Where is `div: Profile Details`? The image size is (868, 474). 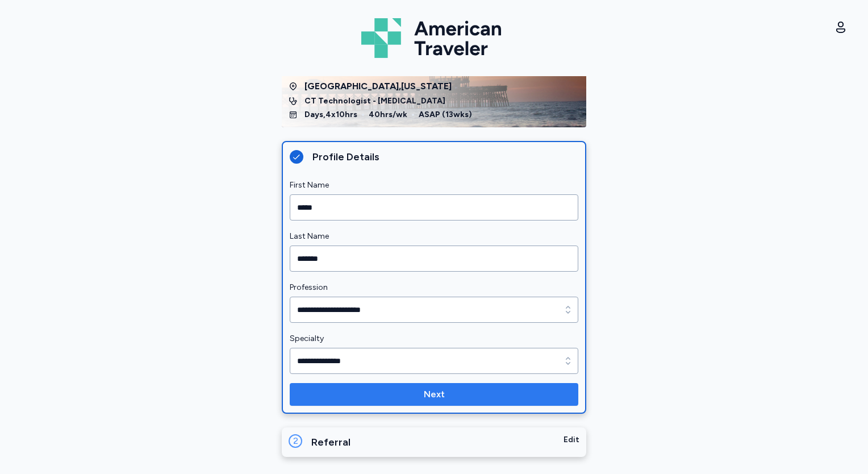
div: Profile Details is located at coordinates (445, 157).